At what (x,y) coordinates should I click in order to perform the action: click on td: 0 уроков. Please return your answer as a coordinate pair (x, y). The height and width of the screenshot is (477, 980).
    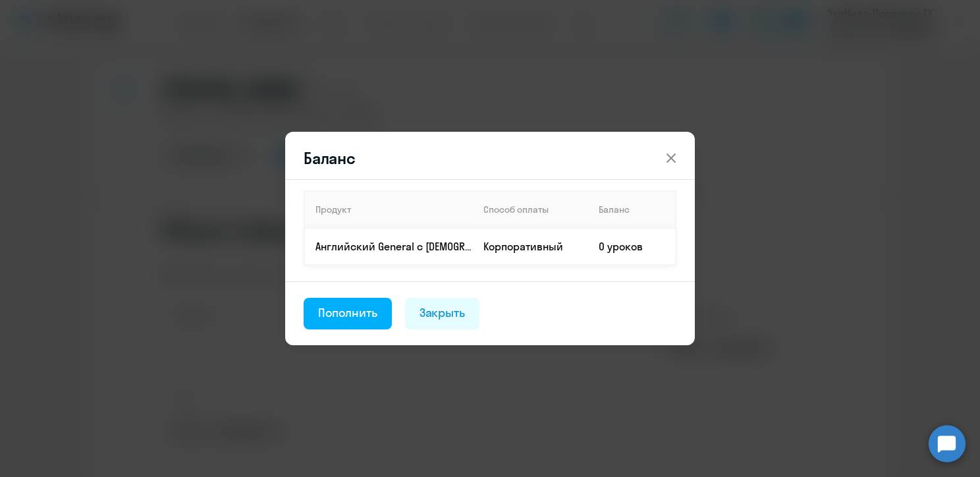
    Looking at the image, I should click on (632, 246).